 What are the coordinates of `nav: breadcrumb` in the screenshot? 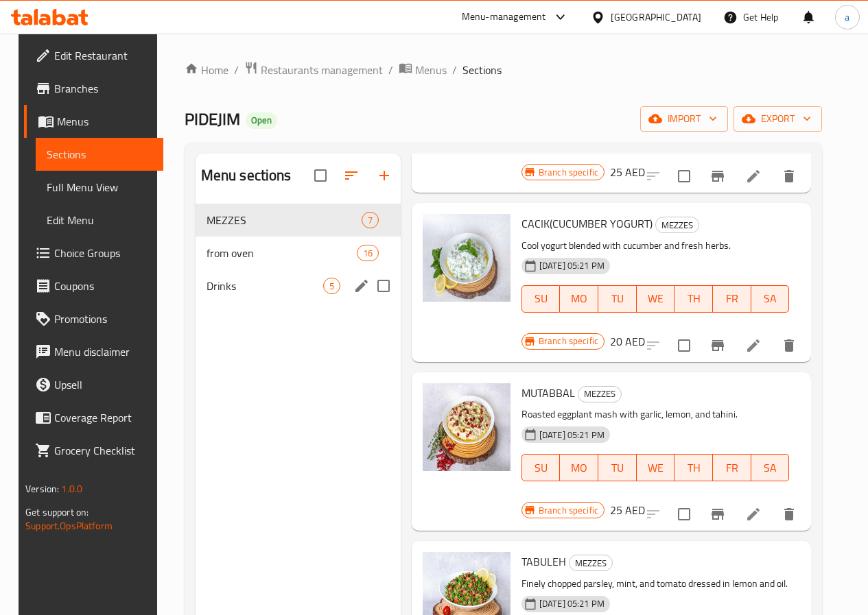 It's located at (503, 70).